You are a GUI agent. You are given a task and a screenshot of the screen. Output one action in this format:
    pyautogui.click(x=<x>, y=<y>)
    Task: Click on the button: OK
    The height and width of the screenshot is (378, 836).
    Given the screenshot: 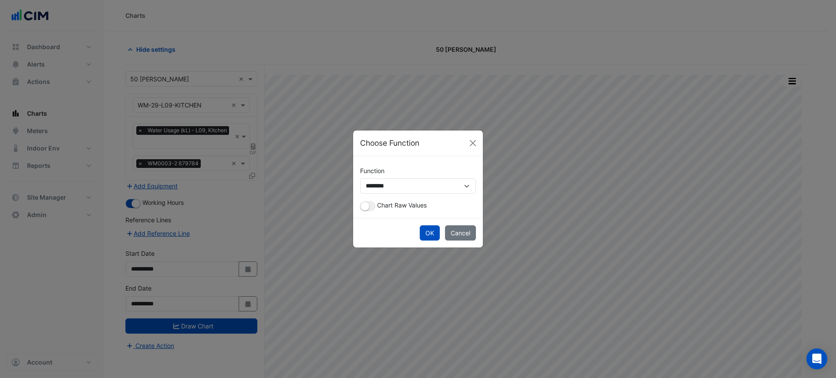 What is the action you would take?
    pyautogui.click(x=430, y=233)
    